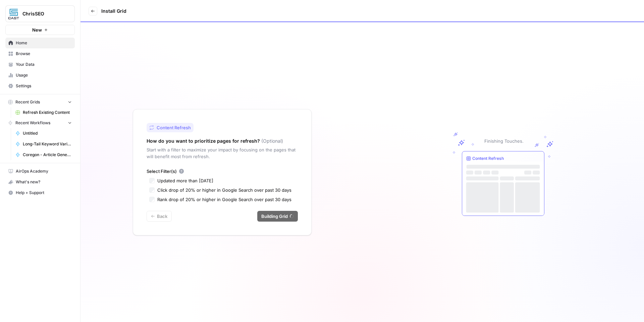  I want to click on a: Your Data, so click(40, 64).